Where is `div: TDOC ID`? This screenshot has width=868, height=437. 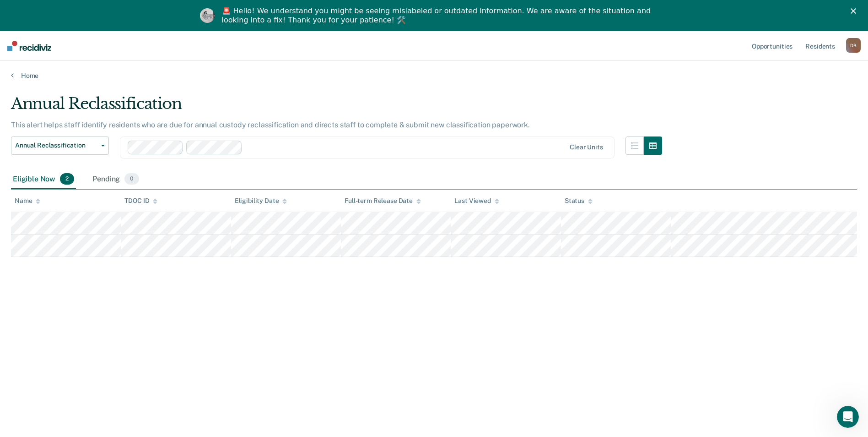
div: TDOC ID is located at coordinates (141, 201).